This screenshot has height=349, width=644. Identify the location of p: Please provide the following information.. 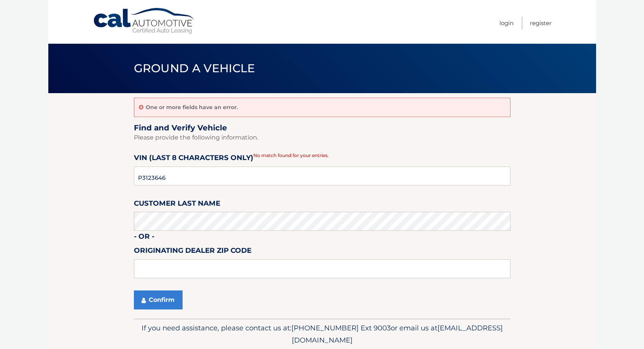
(322, 138).